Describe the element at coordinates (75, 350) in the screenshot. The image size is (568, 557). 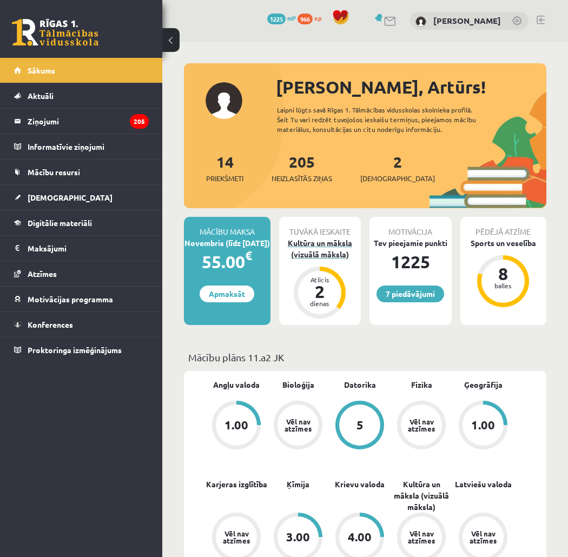
I see `span: Proktoringa izmēģinājums` at that location.